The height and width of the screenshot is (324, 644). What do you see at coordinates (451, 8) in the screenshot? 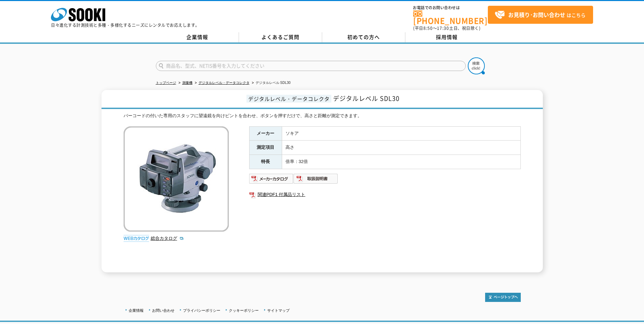
I see `span: お電話でのお問い合わせは` at bounding box center [451, 8].